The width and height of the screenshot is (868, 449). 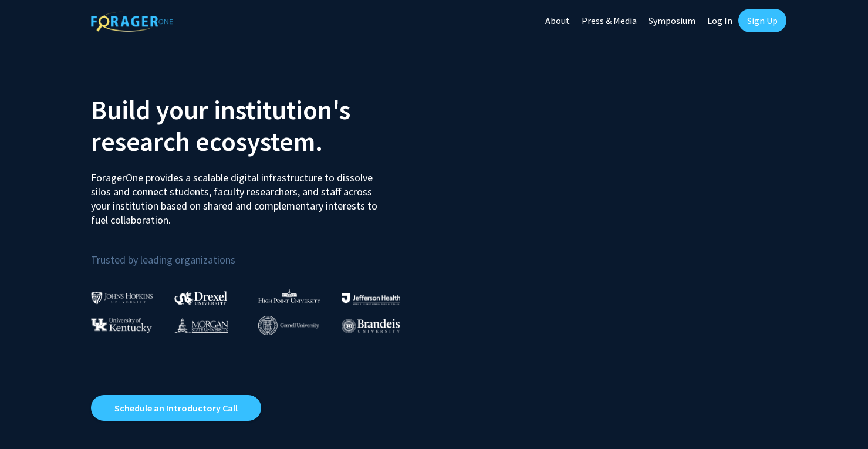 I want to click on img: High Point University, so click(x=289, y=296).